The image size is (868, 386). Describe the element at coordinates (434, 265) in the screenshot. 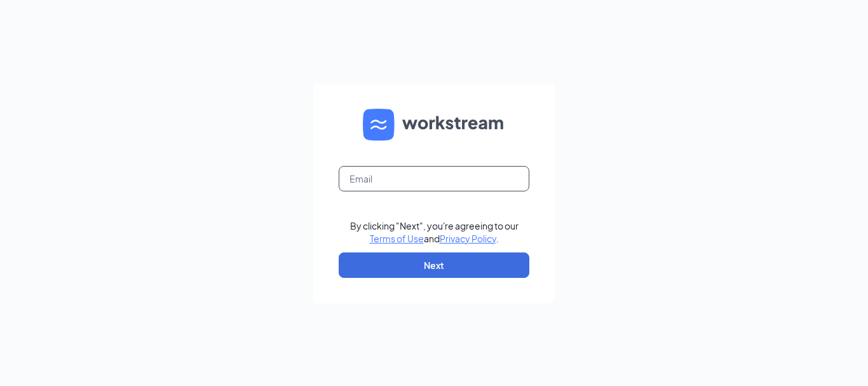

I see `button: Next` at that location.